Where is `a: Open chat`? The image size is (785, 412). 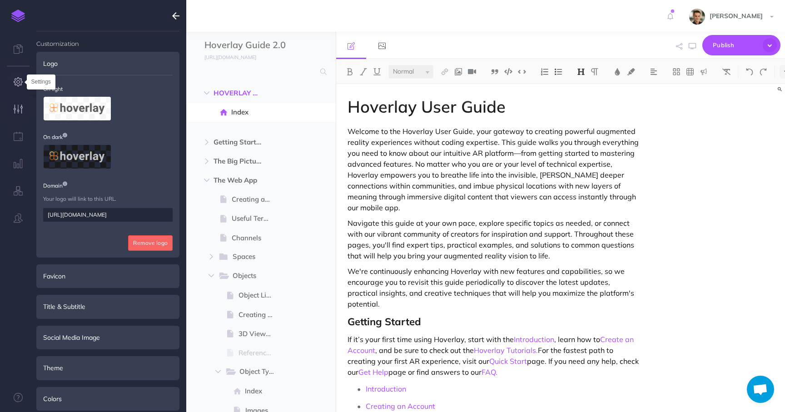 a: Open chat is located at coordinates (761, 389).